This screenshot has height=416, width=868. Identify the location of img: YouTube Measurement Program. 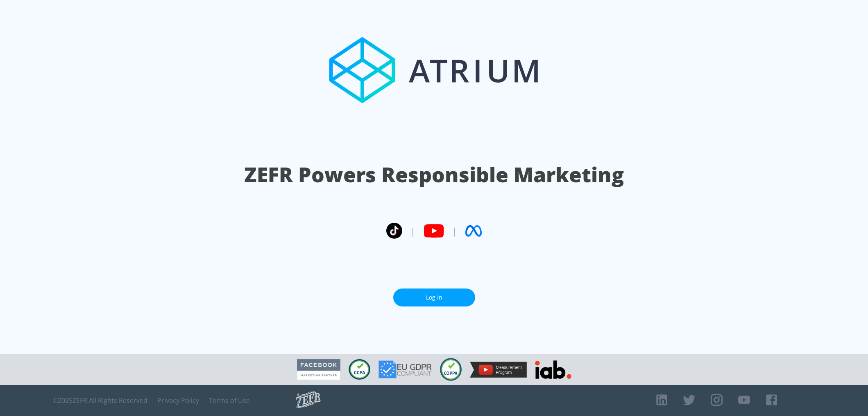
(498, 369).